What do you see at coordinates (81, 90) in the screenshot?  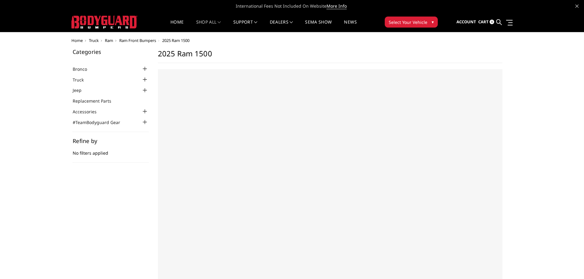 I see `a: Jeep` at bounding box center [81, 90].